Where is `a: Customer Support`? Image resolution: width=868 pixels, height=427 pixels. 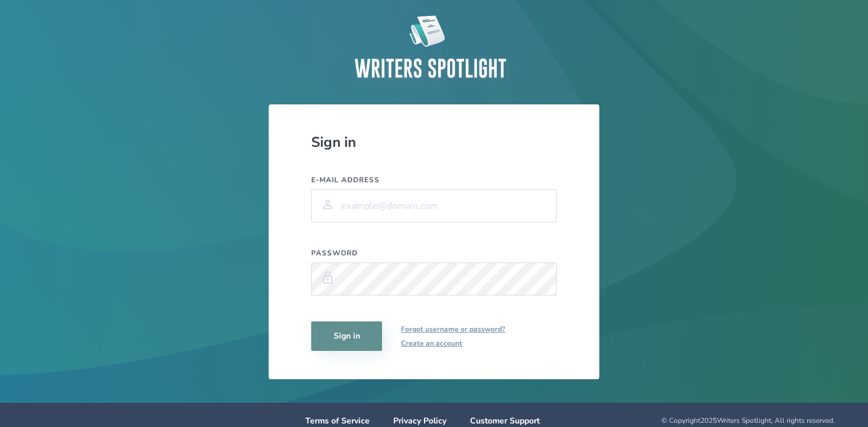
a: Customer Support is located at coordinates (505, 421).